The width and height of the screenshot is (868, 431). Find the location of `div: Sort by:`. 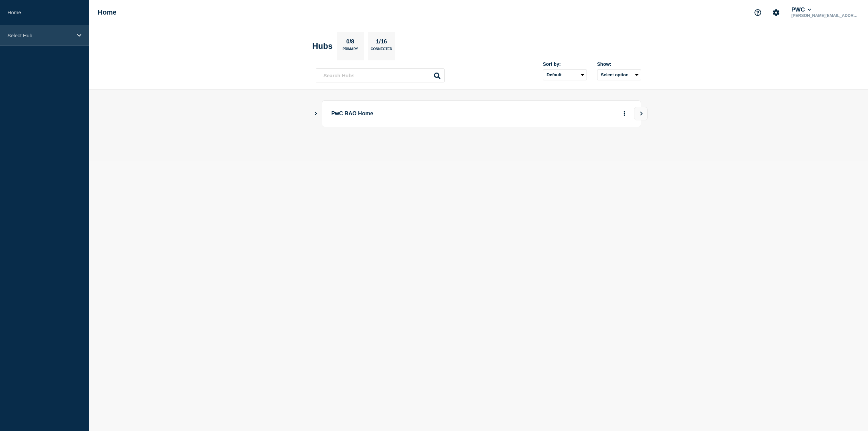

div: Sort by: is located at coordinates (564, 64).